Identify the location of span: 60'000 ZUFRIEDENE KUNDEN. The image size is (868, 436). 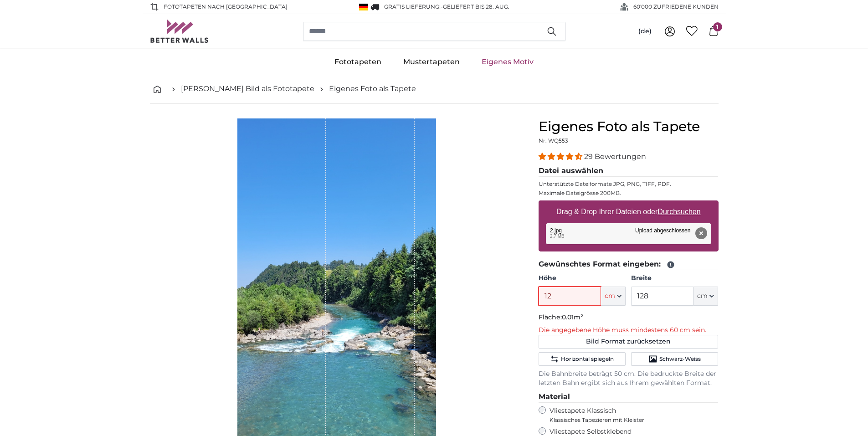
(676, 7).